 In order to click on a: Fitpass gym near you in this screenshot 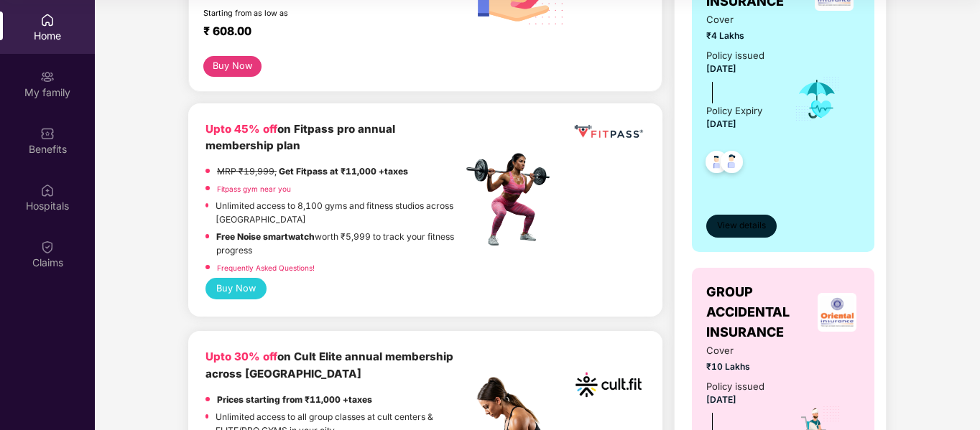, I will do `click(254, 189)`.